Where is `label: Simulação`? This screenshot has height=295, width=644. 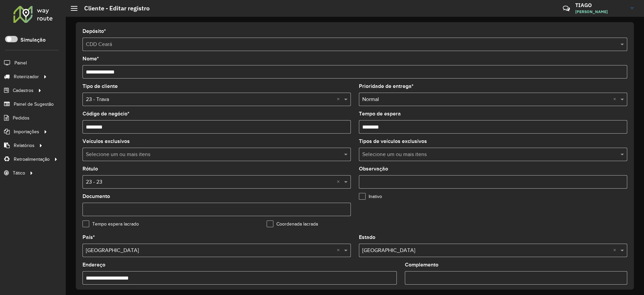
label: Simulação is located at coordinates (33, 40).